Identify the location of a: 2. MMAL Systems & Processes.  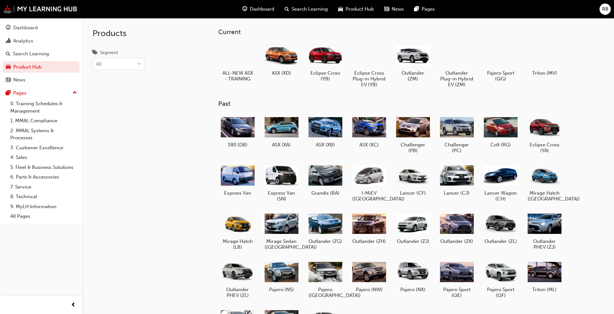
(43, 134).